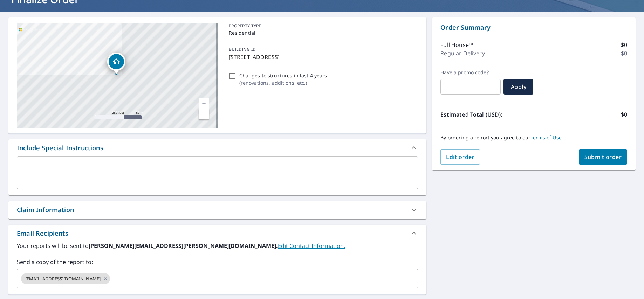  What do you see at coordinates (546, 137) in the screenshot?
I see `a: Terms of Use` at bounding box center [546, 137].